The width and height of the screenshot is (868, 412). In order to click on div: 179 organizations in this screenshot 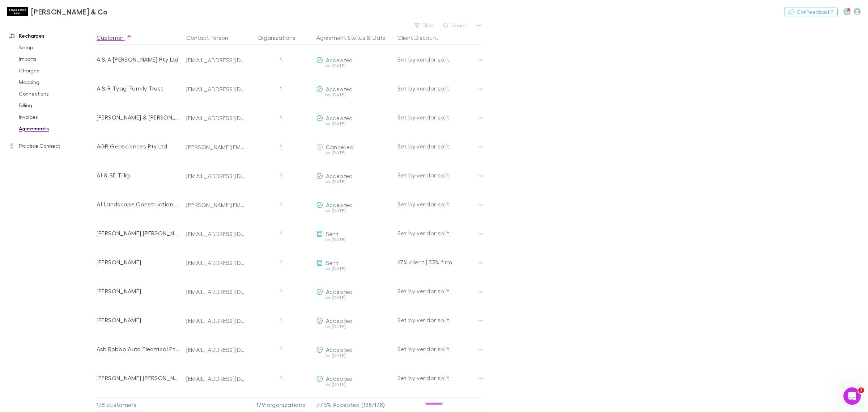, I will do `click(281, 404)`.